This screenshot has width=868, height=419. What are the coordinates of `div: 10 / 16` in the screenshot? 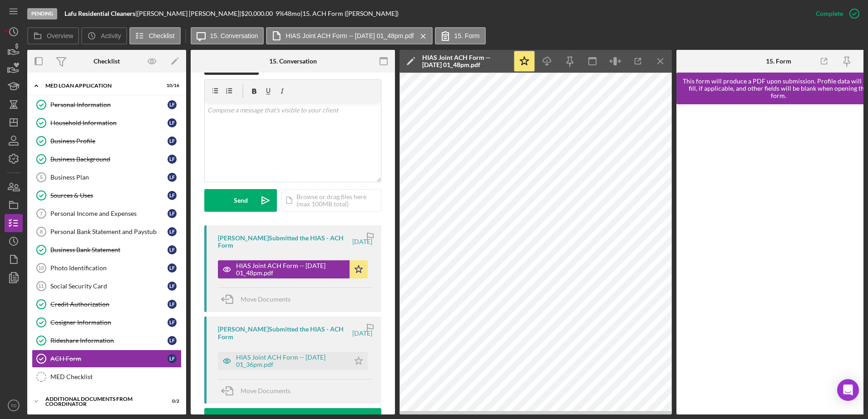 It's located at (171, 85).